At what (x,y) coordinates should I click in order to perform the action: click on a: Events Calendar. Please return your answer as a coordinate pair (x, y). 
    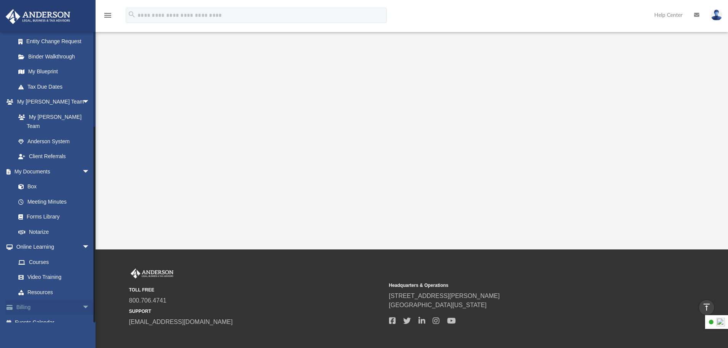
    Looking at the image, I should click on (53, 323).